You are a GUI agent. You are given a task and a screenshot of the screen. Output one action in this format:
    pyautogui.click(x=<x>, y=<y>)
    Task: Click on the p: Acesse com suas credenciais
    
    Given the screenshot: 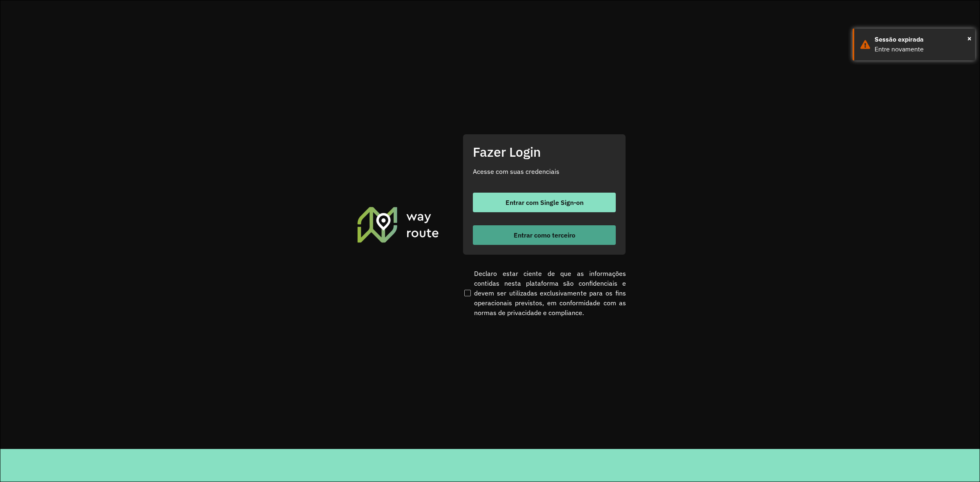 What is the action you would take?
    pyautogui.click(x=545, y=172)
    